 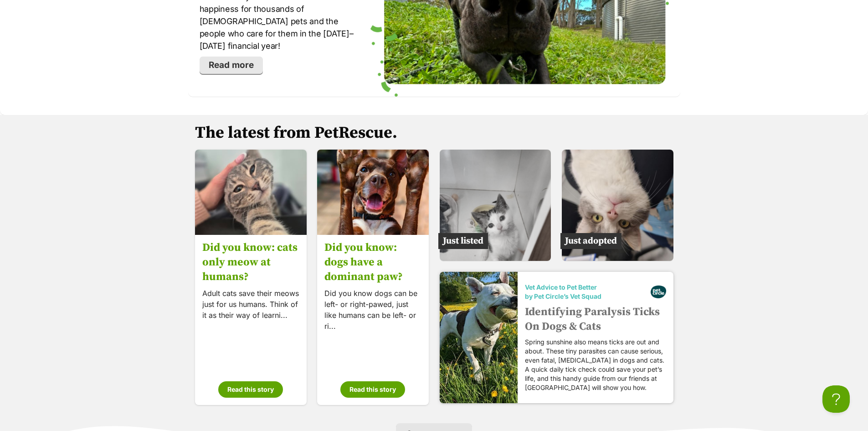 What do you see at coordinates (495, 258) in the screenshot?
I see `a: Just listed` at bounding box center [495, 258].